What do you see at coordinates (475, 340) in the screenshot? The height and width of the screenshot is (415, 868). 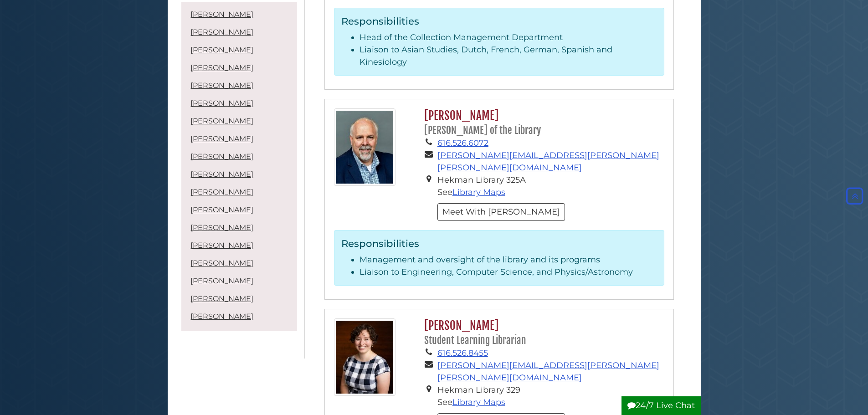 I see `small: Student Learning Librarian` at bounding box center [475, 340].